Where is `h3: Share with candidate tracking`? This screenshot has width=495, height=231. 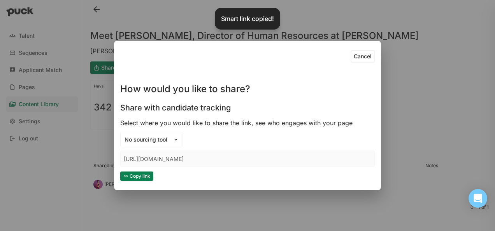
h3: Share with candidate tracking is located at coordinates (176, 108).